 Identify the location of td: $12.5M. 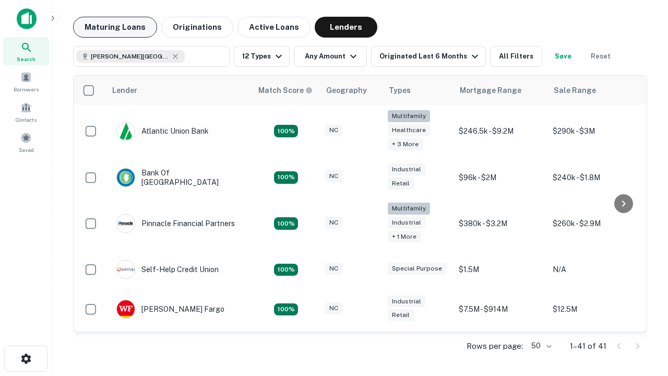
(594, 309).